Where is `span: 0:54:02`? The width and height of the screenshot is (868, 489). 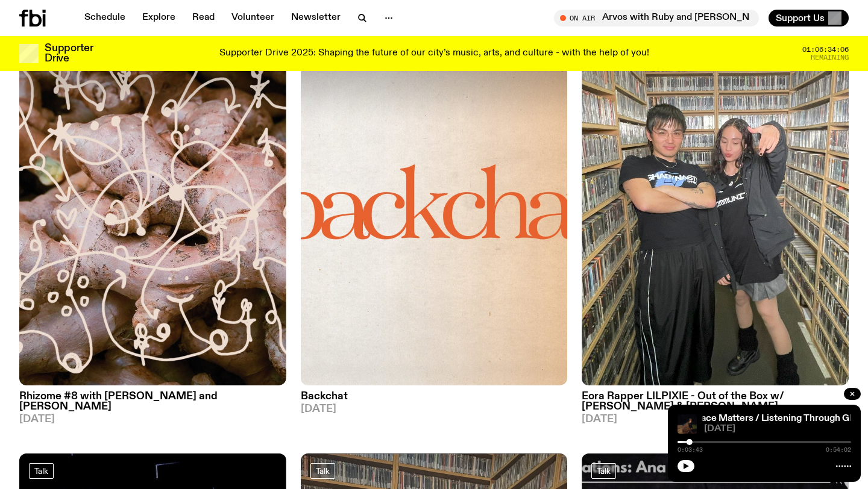
span: 0:54:02 is located at coordinates (838, 450).